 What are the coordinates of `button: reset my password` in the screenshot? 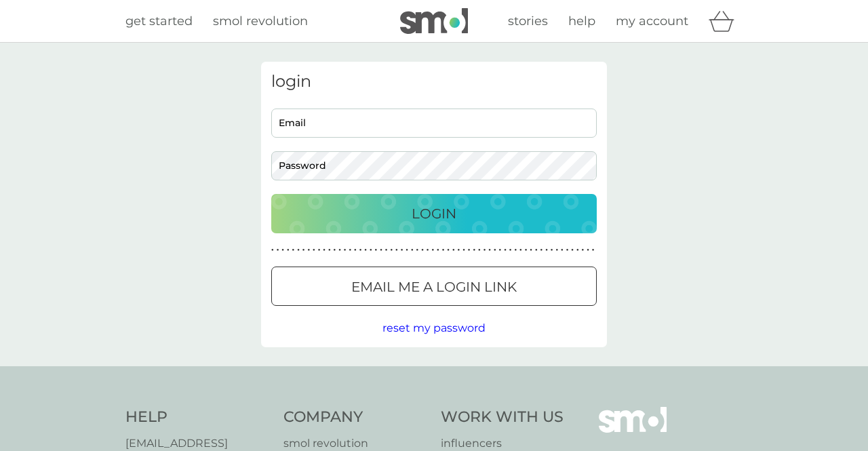 It's located at (434, 328).